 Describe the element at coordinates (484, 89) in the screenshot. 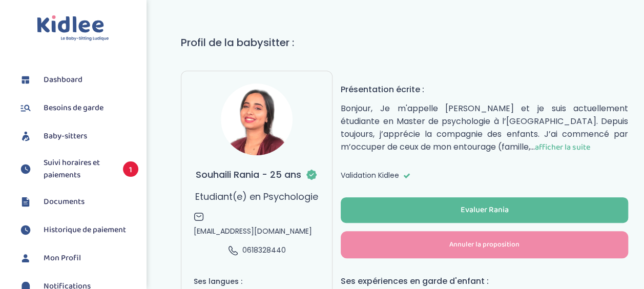

I see `h4: Présentation écrite :` at that location.